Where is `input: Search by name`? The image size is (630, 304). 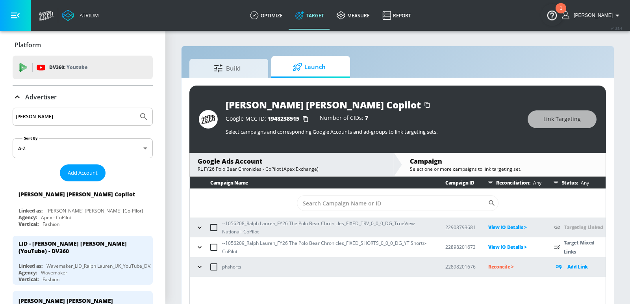
input: Search by name is located at coordinates (75, 117).